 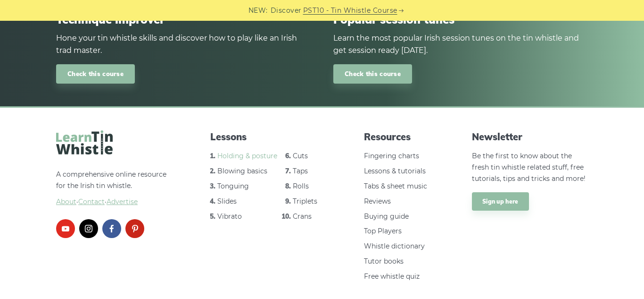 What do you see at coordinates (112, 229) in the screenshot?
I see `a: facebook` at bounding box center [112, 229].